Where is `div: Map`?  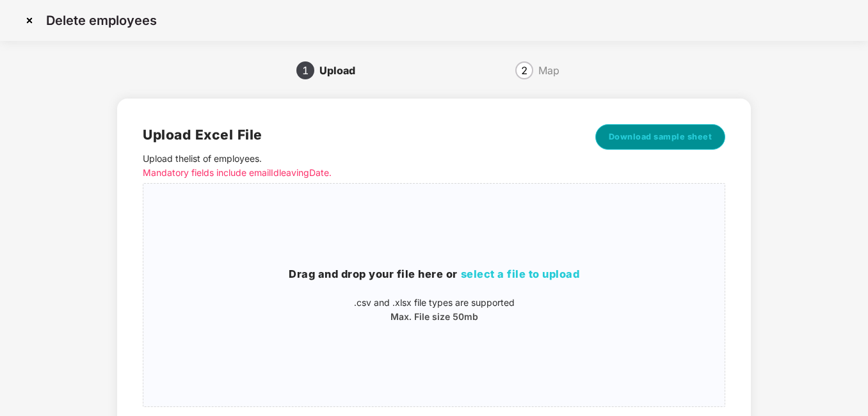
div: Map is located at coordinates (548, 70).